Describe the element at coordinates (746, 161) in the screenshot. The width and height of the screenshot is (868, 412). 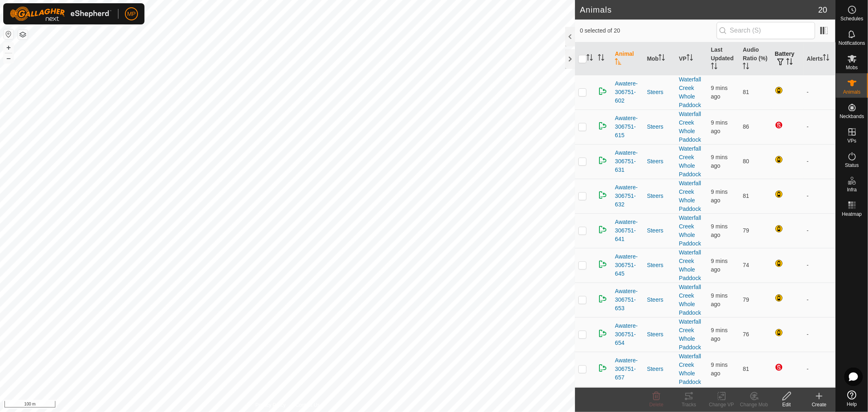
I see `span: 80` at that location.